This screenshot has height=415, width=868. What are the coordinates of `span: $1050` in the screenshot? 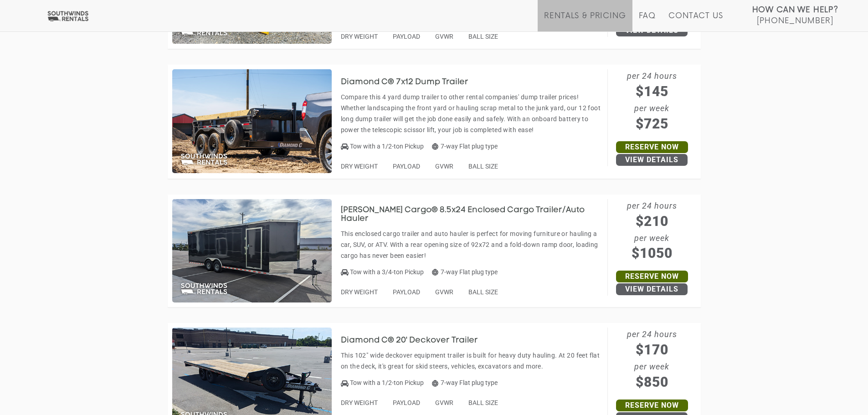 It's located at (652, 253).